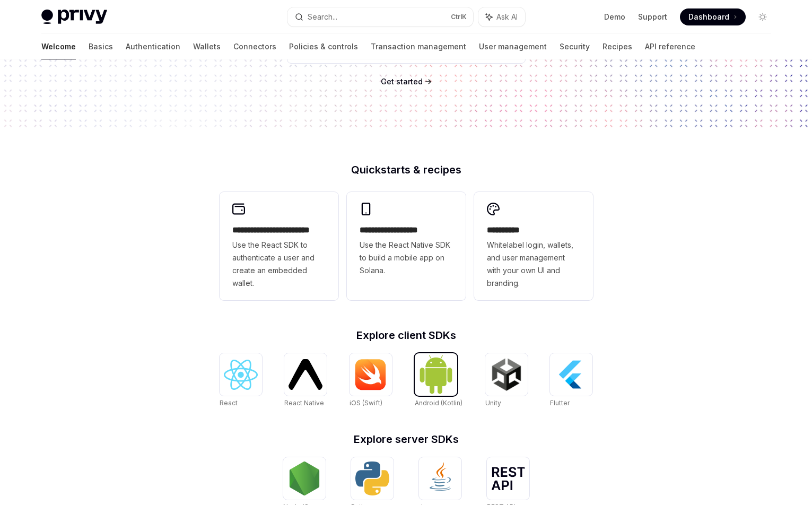 The image size is (812, 505). What do you see at coordinates (322, 17) in the screenshot?
I see `div: Search...` at bounding box center [322, 17].